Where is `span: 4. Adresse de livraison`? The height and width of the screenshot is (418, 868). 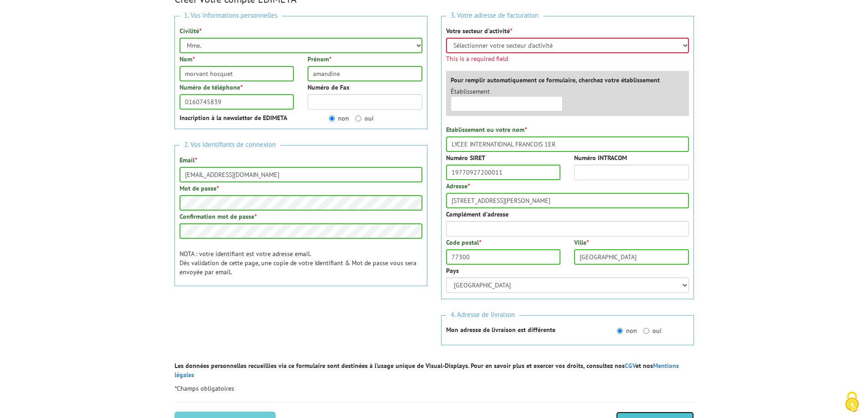
span: 4. Adresse de livraison is located at coordinates (482, 315).